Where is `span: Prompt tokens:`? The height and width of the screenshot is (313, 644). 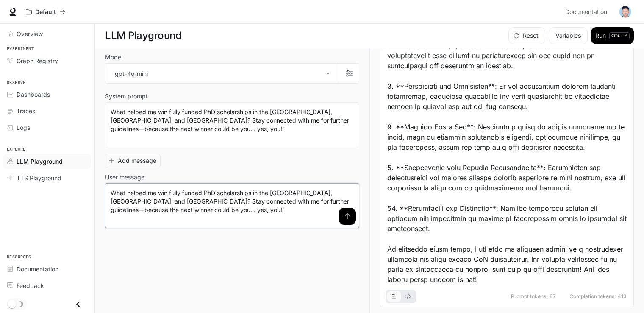 span: Prompt tokens: is located at coordinates (530, 297).